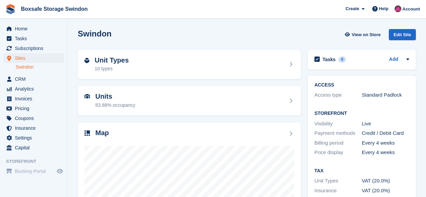  What do you see at coordinates (402, 34) in the screenshot?
I see `div: Edit Site` at bounding box center [402, 34].